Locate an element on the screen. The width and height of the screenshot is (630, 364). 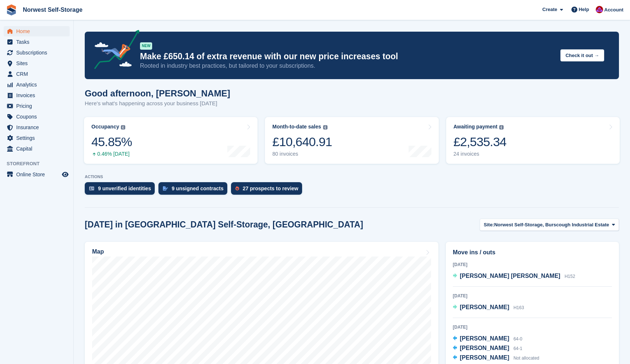
span: Tasks is located at coordinates (38, 42).